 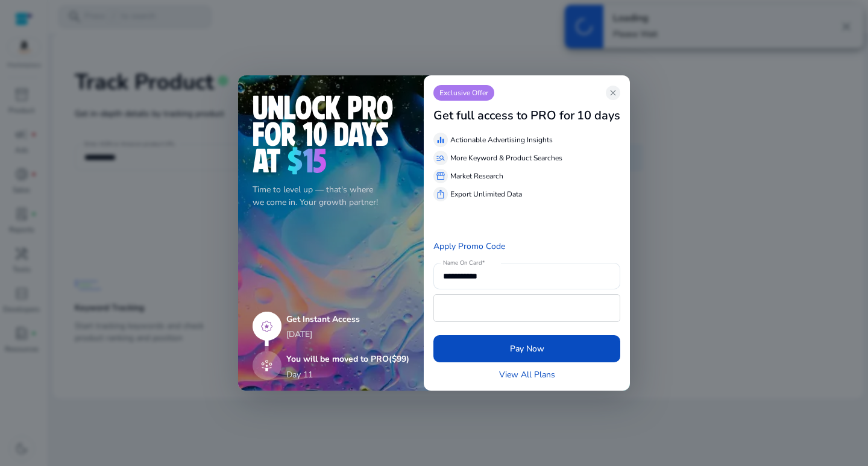 I want to click on h3: Get full access to PRO for, so click(x=504, y=116).